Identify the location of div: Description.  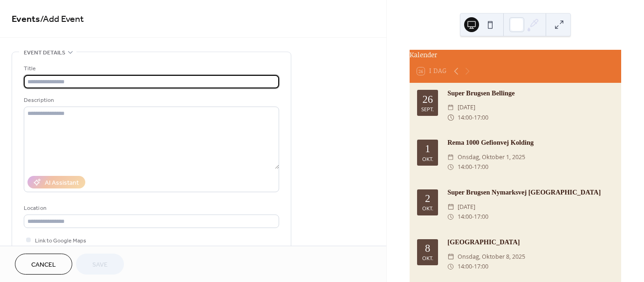
(150, 100).